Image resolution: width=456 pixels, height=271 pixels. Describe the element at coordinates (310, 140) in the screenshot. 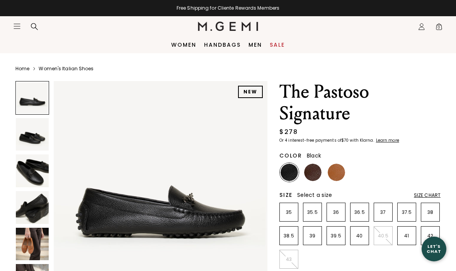

I see `klarna-placement-style-body: Or 4 interest-free payments of` at that location.